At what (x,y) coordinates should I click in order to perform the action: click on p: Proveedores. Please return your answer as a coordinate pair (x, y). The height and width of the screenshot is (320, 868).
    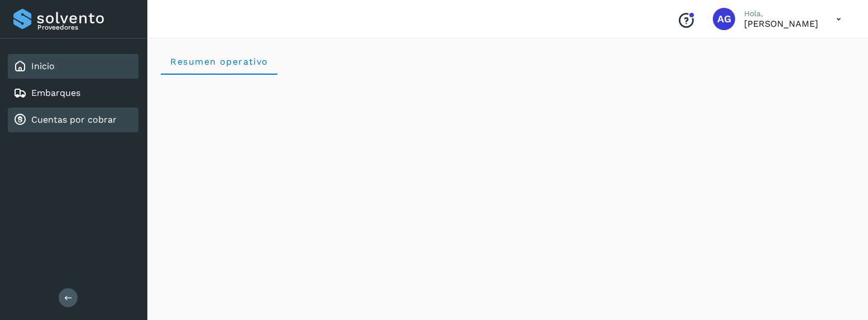
    Looking at the image, I should click on (85, 28).